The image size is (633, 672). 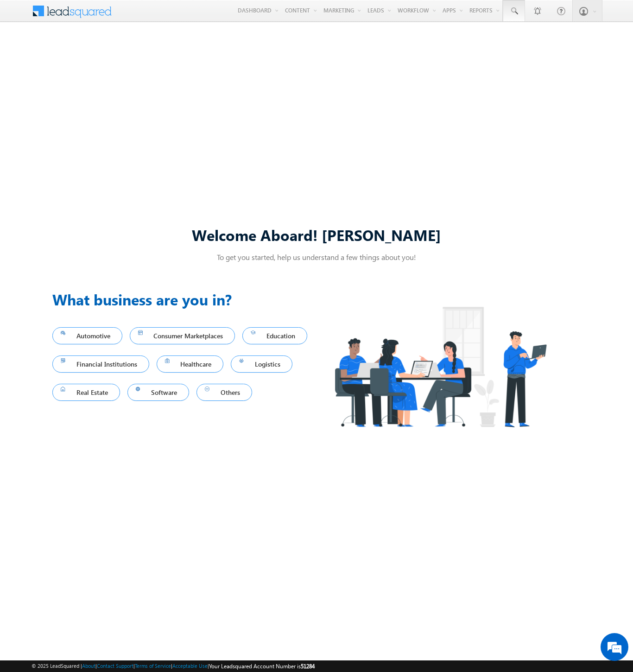 I want to click on span: © 2025 LeadSquared | | | | |, so click(x=173, y=666).